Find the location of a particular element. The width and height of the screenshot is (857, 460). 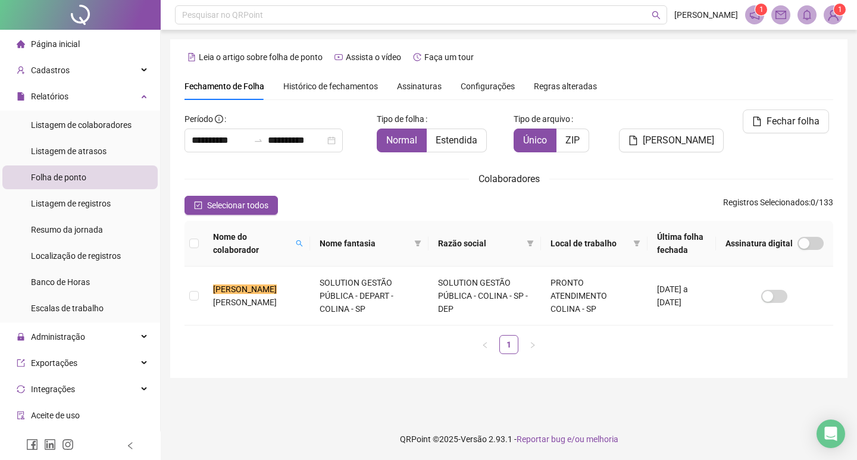

span: facebook is located at coordinates (32, 445).